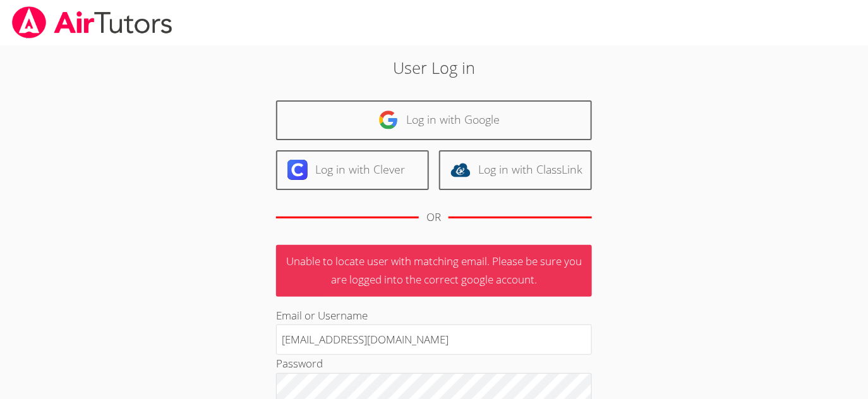 This screenshot has height=399, width=868. Describe the element at coordinates (434, 68) in the screenshot. I see `h2: User Log in` at that location.